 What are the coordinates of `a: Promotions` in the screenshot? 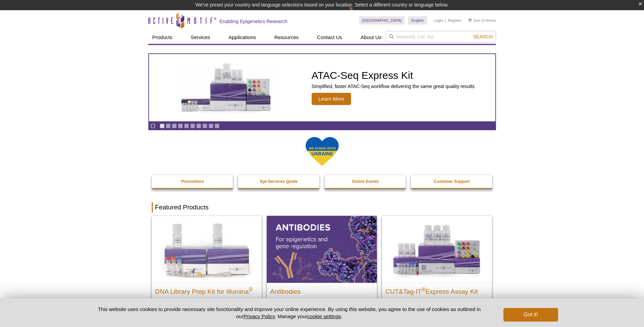 It's located at (193, 181).